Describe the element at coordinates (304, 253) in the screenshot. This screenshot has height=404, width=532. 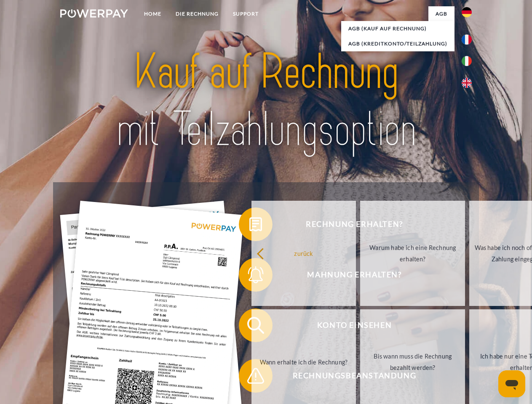
I see `div: zurück` at that location.